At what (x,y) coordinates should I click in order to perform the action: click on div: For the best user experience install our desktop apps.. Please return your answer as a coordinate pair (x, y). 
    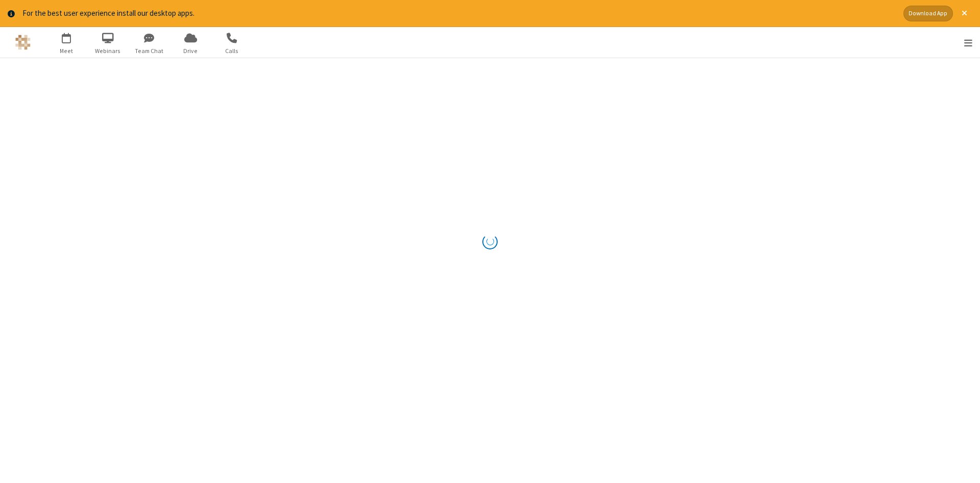
    Looking at the image, I should click on (459, 14).